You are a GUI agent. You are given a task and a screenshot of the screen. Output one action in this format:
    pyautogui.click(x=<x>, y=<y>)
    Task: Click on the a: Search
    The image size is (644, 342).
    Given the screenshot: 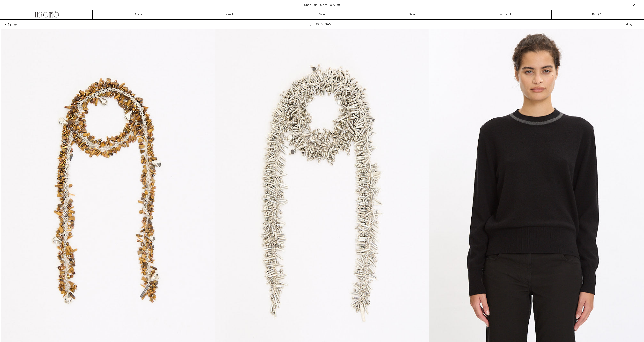 What is the action you would take?
    pyautogui.click(x=414, y=14)
    